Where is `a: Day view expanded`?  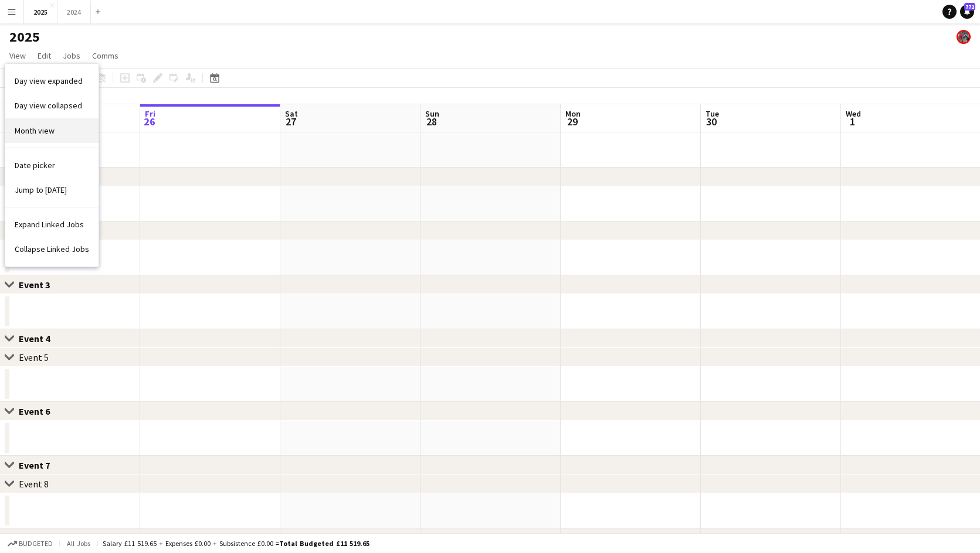 a: Day view expanded is located at coordinates (51, 81).